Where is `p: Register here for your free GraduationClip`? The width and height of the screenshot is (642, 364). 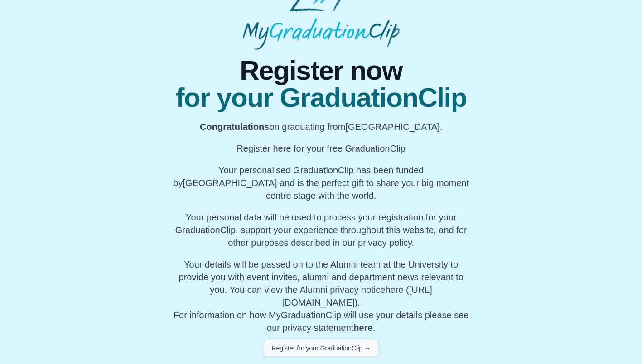 p: Register here for your free GraduationClip is located at coordinates (321, 149).